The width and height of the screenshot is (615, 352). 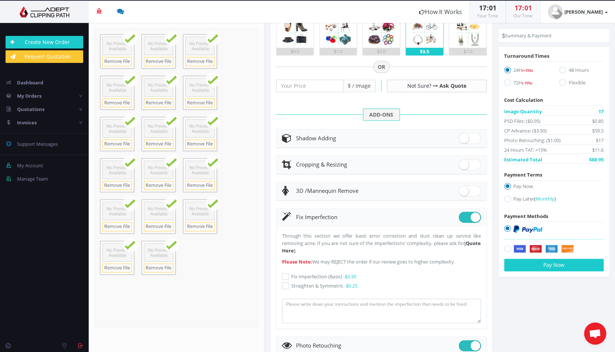 I want to click on span: Turnaround Times, so click(x=527, y=56).